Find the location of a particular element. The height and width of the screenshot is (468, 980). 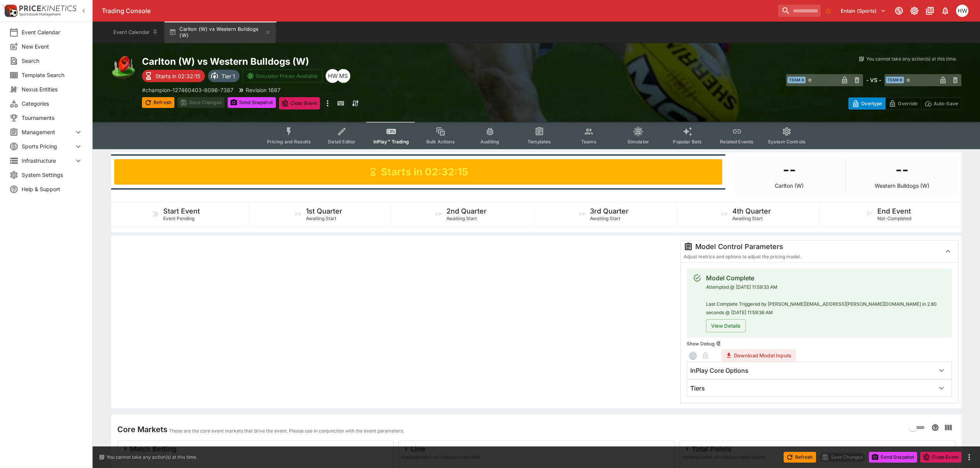

button: Simulator Prices Available is located at coordinates (283, 76).